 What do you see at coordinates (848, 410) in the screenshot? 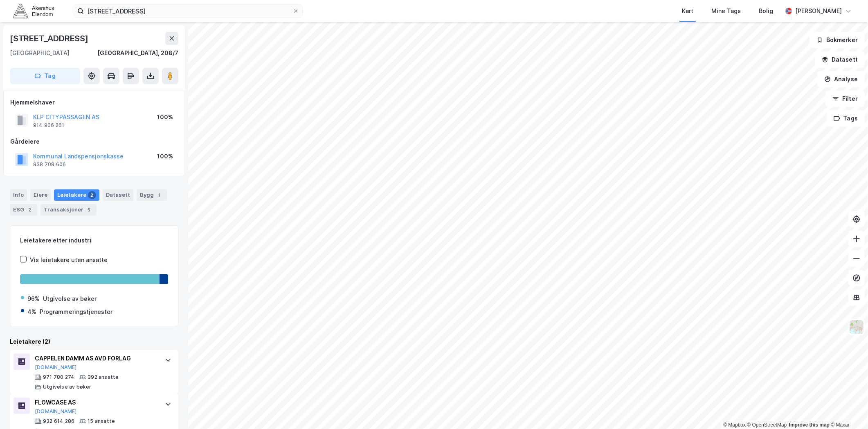
I see `div: Kontrollprogram for chat` at bounding box center [848, 410].